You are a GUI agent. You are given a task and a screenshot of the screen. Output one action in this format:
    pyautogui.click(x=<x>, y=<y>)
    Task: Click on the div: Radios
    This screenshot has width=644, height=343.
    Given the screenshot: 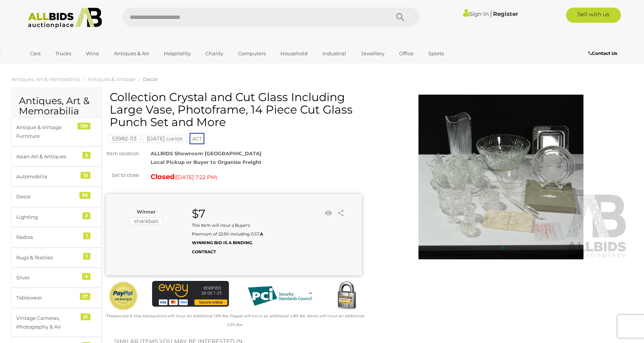 What is the action you would take?
    pyautogui.click(x=47, y=237)
    